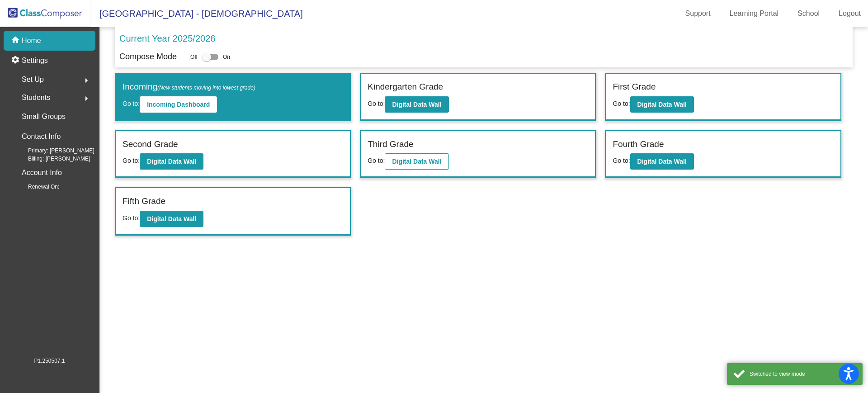  What do you see at coordinates (31, 40) in the screenshot?
I see `p: Home` at bounding box center [31, 40].